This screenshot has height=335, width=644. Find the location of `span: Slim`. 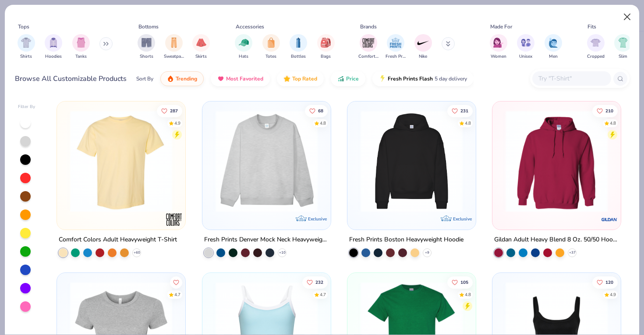

span: Slim is located at coordinates (623, 56).